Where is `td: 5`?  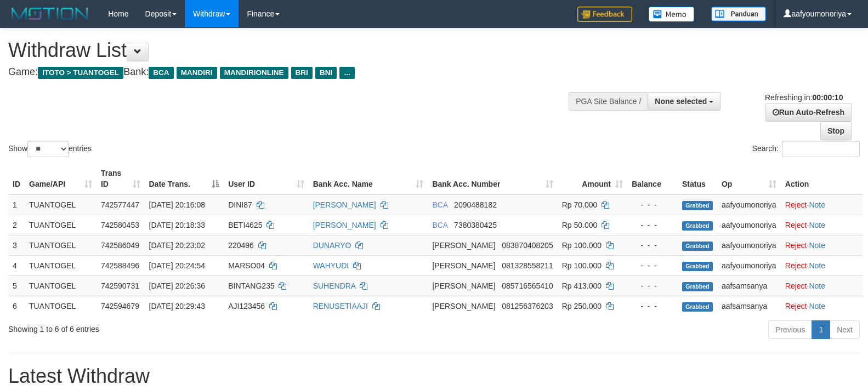 td: 5 is located at coordinates (17, 285).